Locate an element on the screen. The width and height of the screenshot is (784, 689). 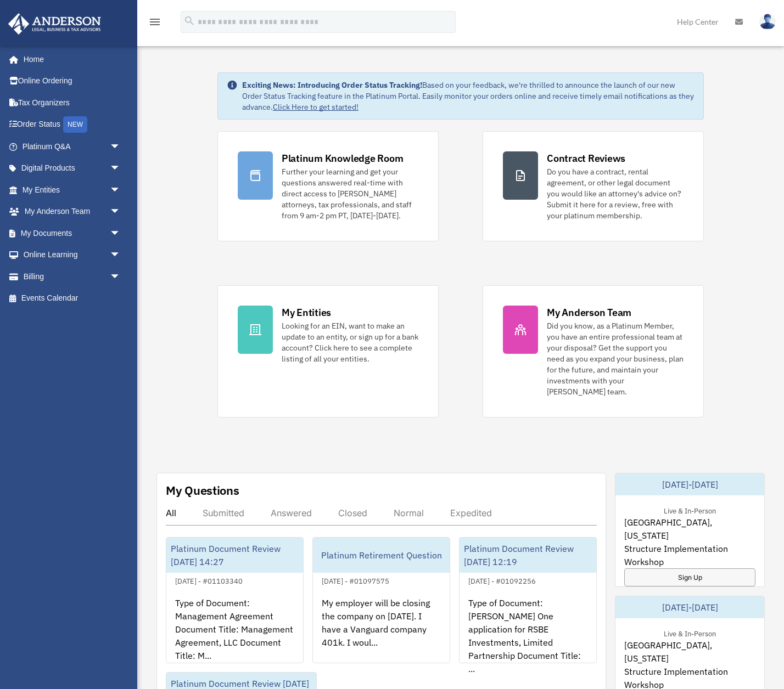
a: Online Ordering is located at coordinates (73, 81).